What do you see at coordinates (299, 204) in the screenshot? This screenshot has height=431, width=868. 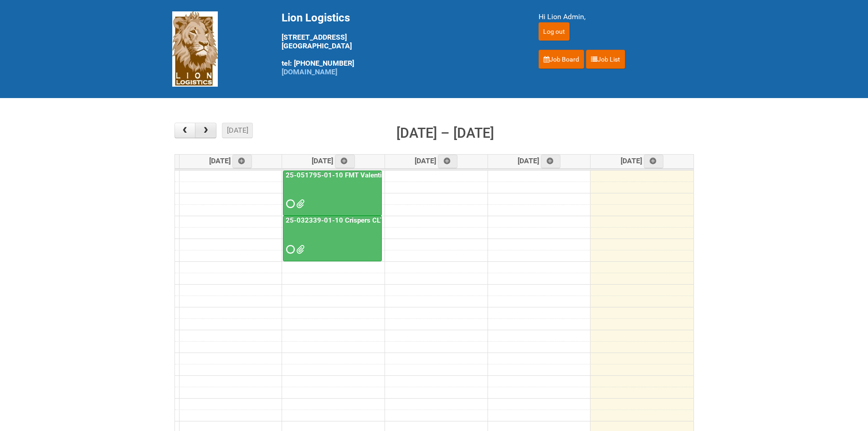 I see `span: MDN_REV (2) 25-051795-01-10 LEFTOVERS.xlsx FMT Masculine Sites (002)_REV.xlsx MDN_REV (2) 25-0517...` at bounding box center [299, 204].